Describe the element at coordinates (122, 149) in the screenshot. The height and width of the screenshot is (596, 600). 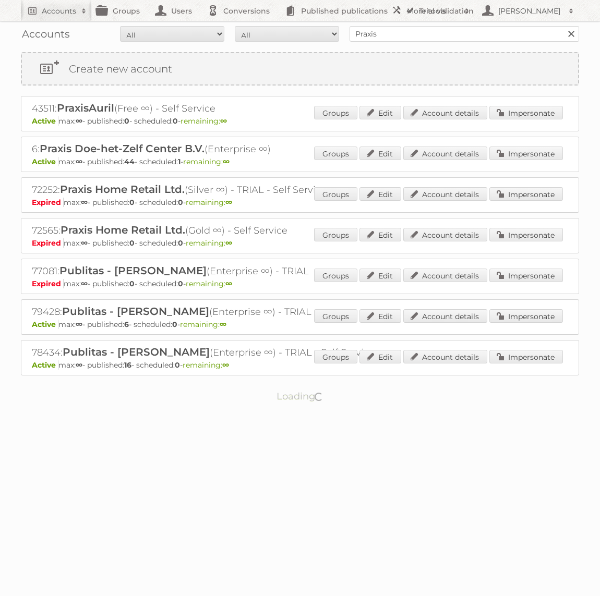
I see `span: Praxis Doe-het-Zelf Center B.V.` at that location.